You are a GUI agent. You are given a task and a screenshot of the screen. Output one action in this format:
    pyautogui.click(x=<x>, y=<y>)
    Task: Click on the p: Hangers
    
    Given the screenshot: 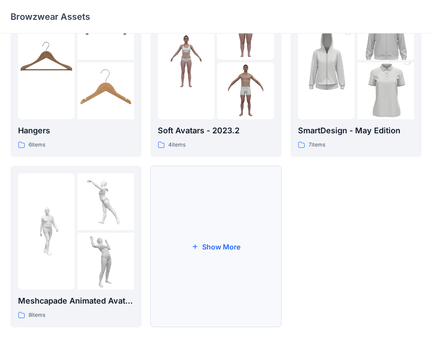 What is the action you would take?
    pyautogui.click(x=76, y=131)
    